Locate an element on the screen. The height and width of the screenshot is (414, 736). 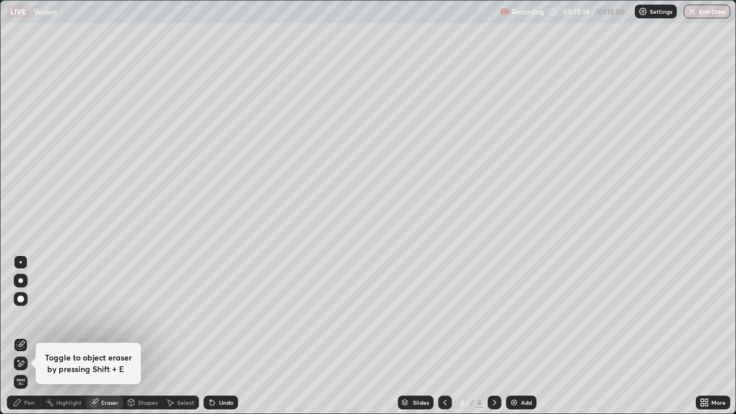
div: Undo is located at coordinates (226, 403).